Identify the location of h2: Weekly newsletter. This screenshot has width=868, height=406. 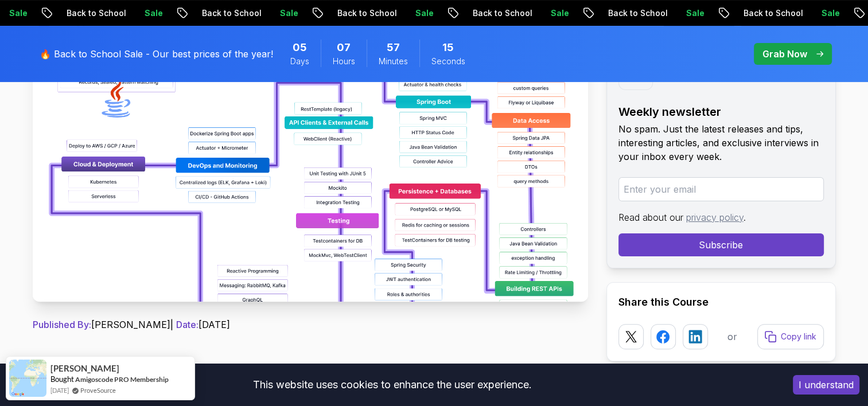
(721, 112).